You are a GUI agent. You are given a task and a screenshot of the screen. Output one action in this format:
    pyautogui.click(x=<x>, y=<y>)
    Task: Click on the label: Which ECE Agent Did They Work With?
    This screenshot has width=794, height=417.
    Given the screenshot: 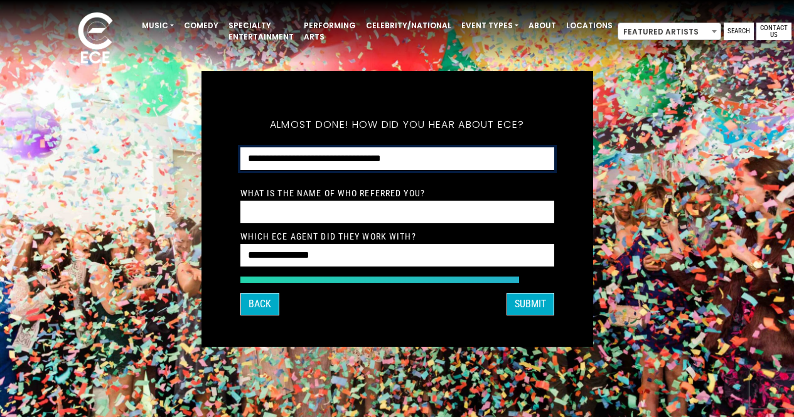 What is the action you would take?
    pyautogui.click(x=328, y=237)
    